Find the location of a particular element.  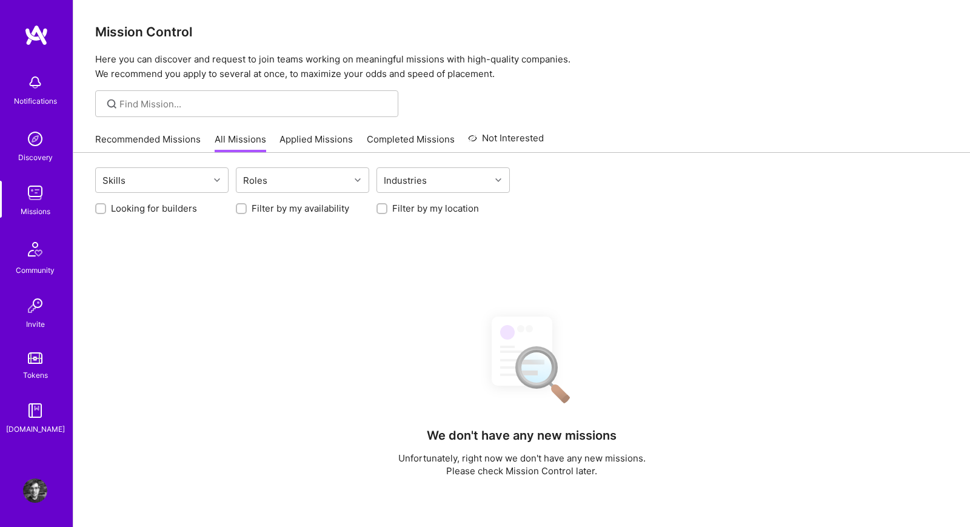

img: Community is located at coordinates (35, 249).